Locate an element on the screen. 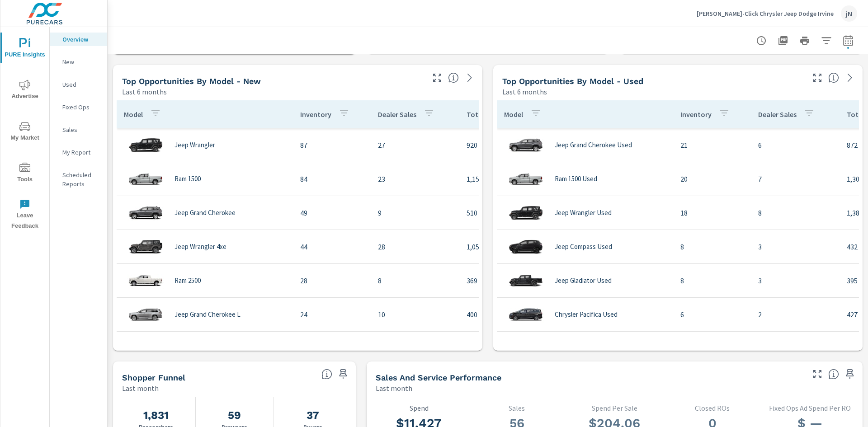 The image size is (868, 427). button: Apply Filters is located at coordinates (826, 41).